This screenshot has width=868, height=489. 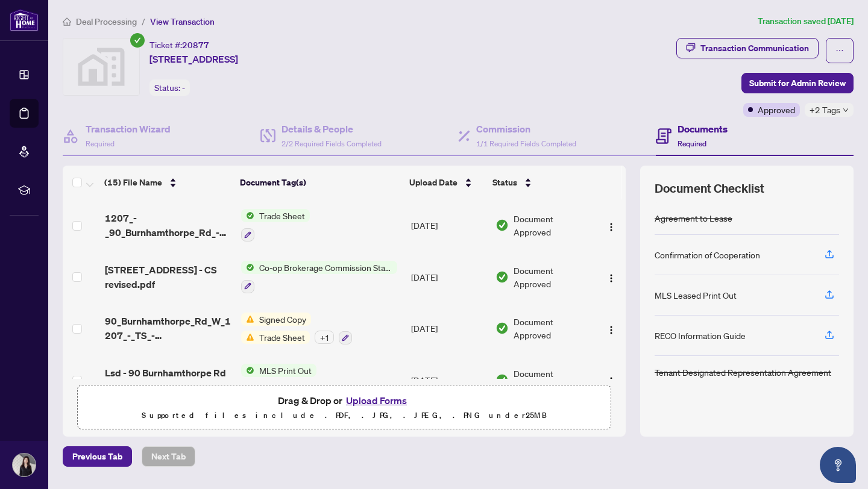 What do you see at coordinates (693, 218) in the screenshot?
I see `div: Agreement to Lease` at bounding box center [693, 218].